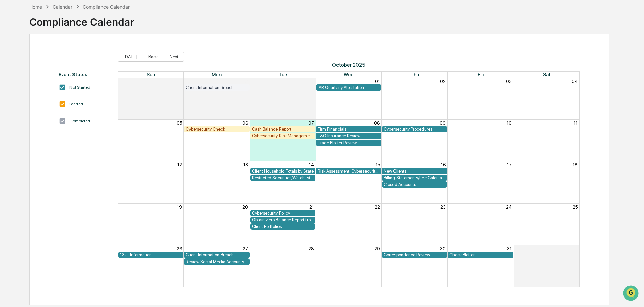  What do you see at coordinates (575, 165) in the screenshot?
I see `button: 18` at bounding box center [575, 165].